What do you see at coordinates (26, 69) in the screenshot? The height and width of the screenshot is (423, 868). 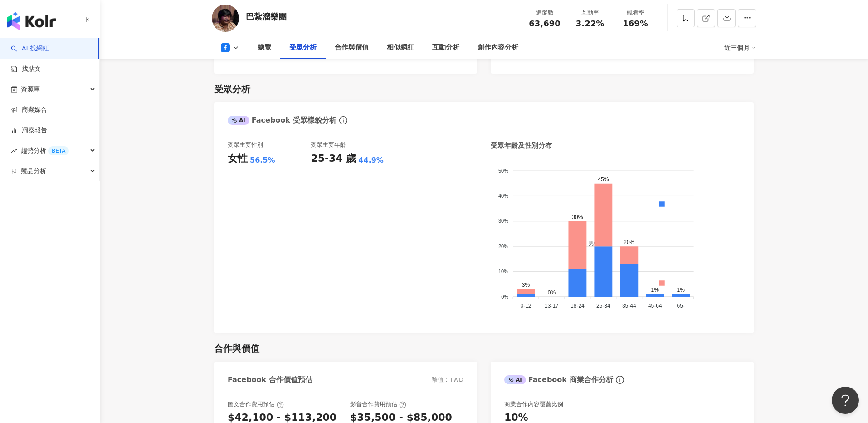 I see `a: 找貼文` at bounding box center [26, 69].